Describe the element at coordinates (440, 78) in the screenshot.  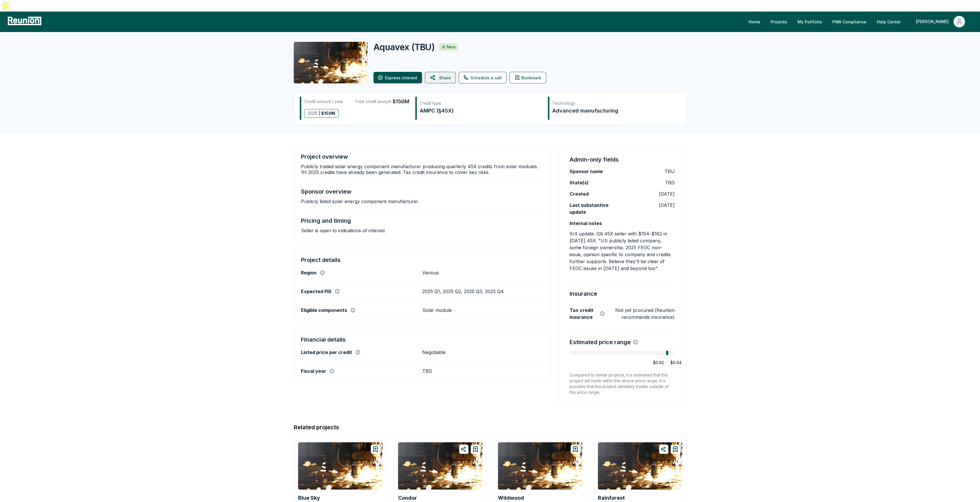
I see `button: Share` at that location.